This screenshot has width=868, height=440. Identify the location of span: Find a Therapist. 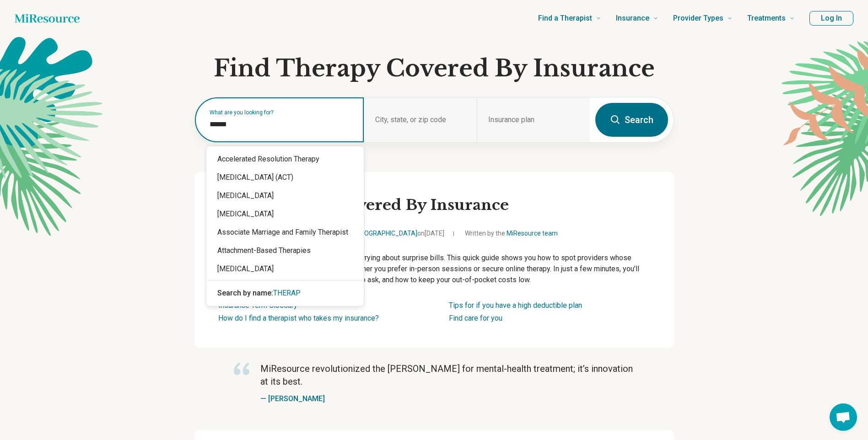
(565, 18).